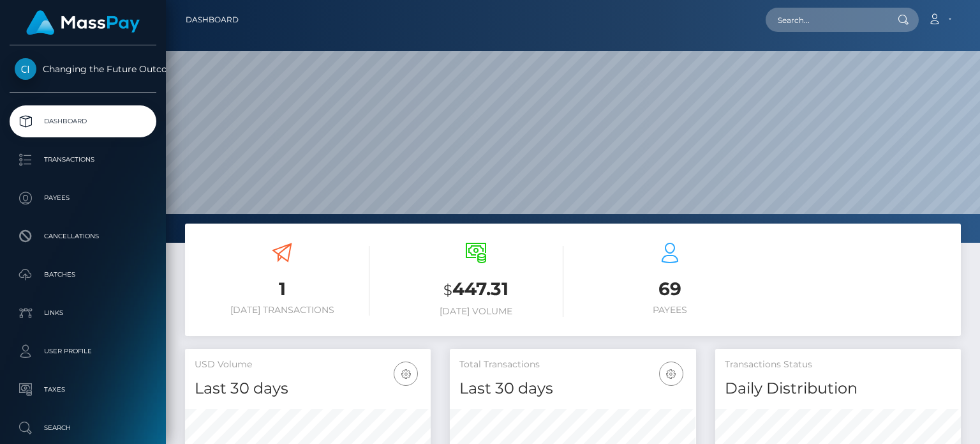 The image size is (980, 444). I want to click on p: Cancellations, so click(83, 236).